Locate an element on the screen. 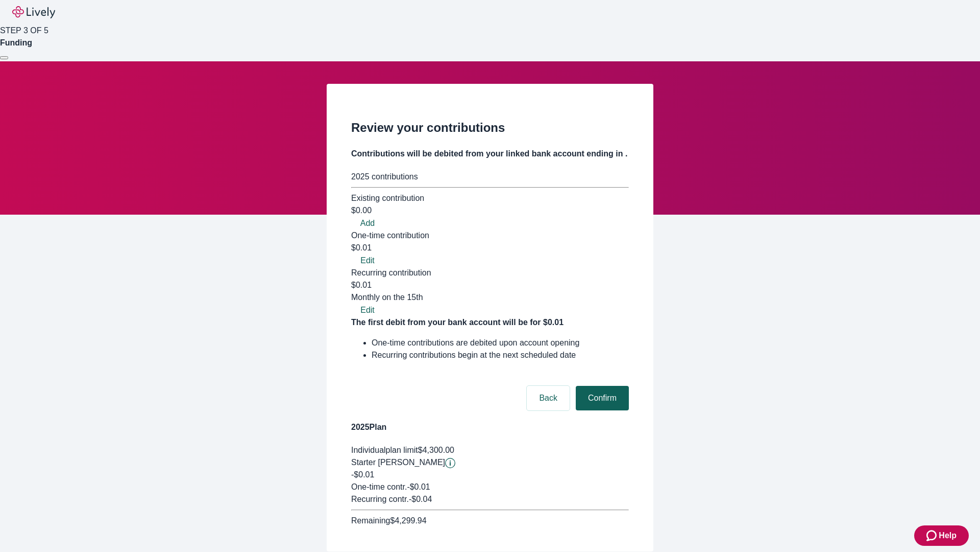  li: Recurring contributions begin at the next scheduled date is located at coordinates (500, 355).